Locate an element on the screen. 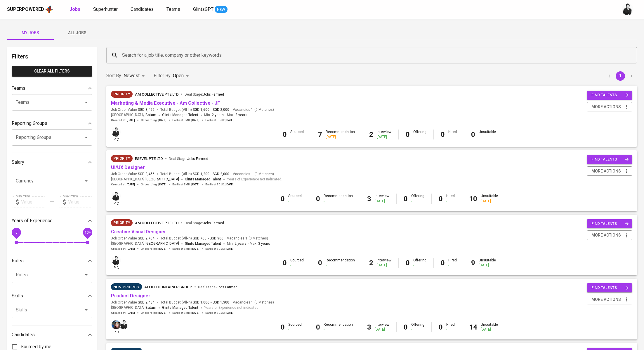 This screenshot has width=644, height=350. span: 10+ is located at coordinates (87, 232).